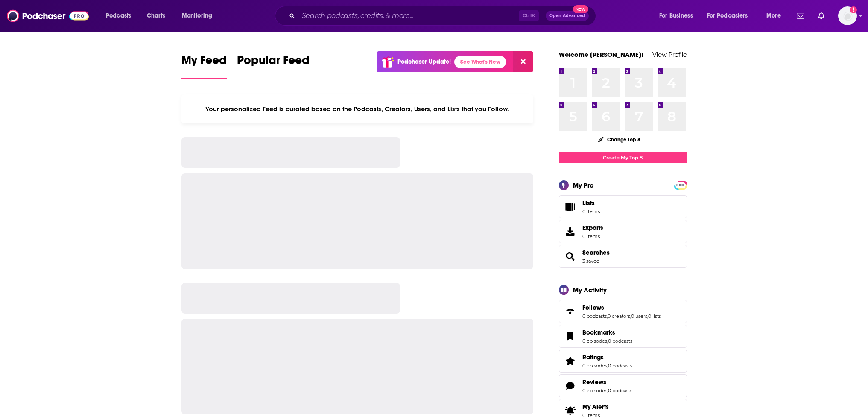 The width and height of the screenshot is (868, 420). Describe the element at coordinates (620, 139) in the screenshot. I see `button: Change Top 8` at that location.